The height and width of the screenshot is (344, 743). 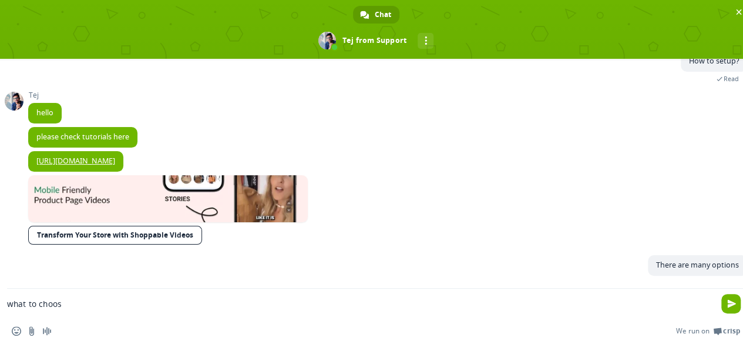 I want to click on span: Chat, so click(x=383, y=15).